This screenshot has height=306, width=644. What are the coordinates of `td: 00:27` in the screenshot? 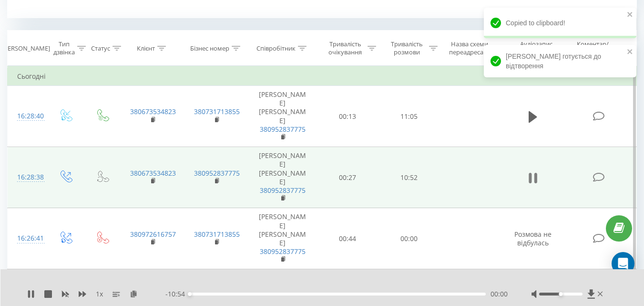 It's located at (347, 178).